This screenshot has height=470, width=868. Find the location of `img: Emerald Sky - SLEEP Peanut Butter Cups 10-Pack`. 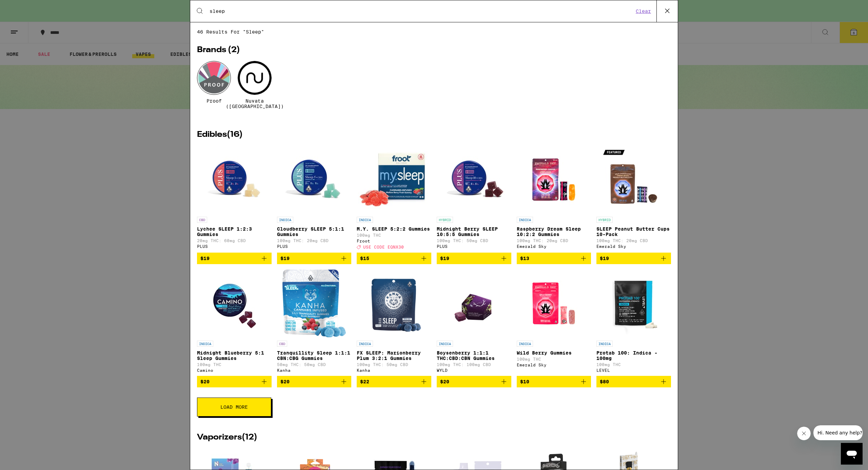

img: Emerald Sky - SLEEP Peanut Butter Cups 10-Pack is located at coordinates (634, 180).